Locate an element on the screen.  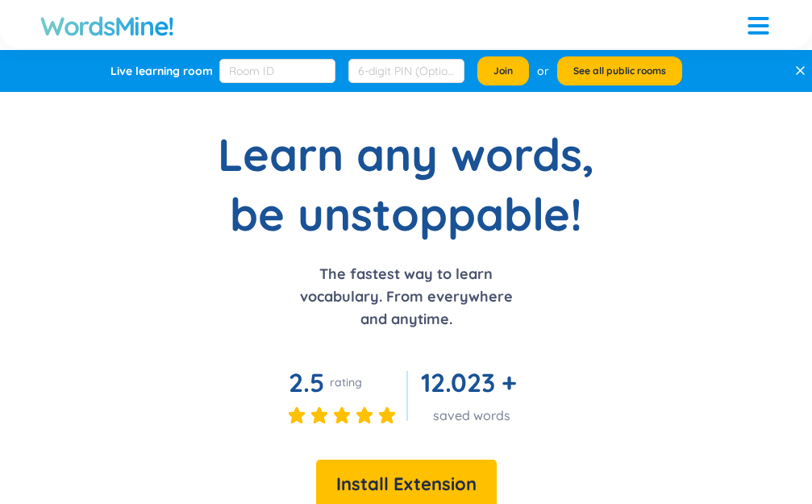
button: See all public rooms is located at coordinates (619, 71).